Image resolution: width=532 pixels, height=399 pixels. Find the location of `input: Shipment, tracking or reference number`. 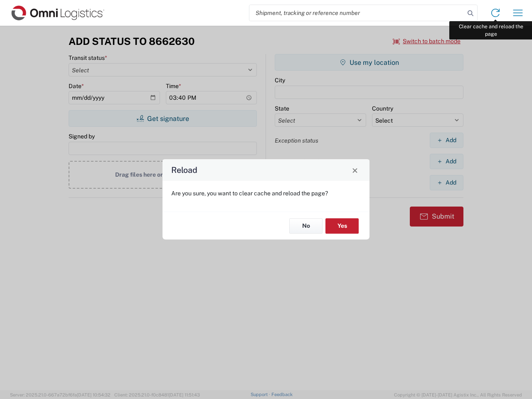

input: Shipment, tracking or reference number is located at coordinates (357, 13).